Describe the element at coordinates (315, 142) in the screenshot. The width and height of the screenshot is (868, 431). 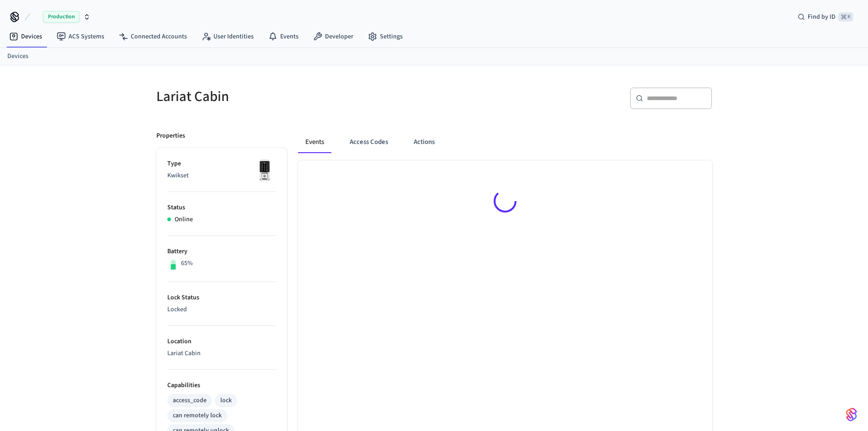
I see `button: Events` at that location.